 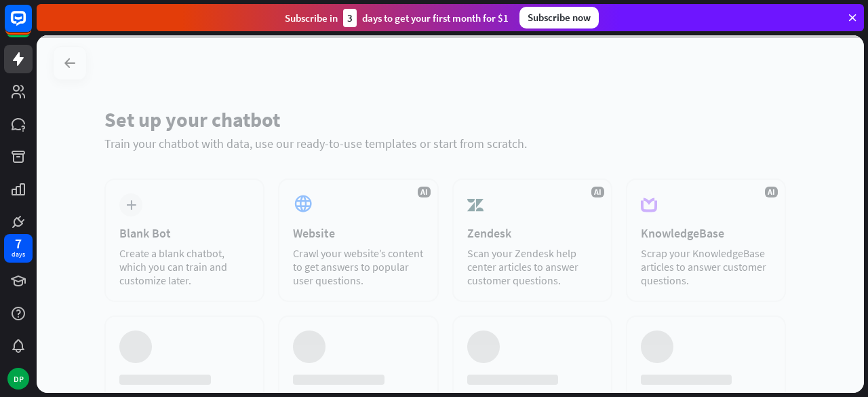 I want to click on a: 7 days, so click(x=18, y=248).